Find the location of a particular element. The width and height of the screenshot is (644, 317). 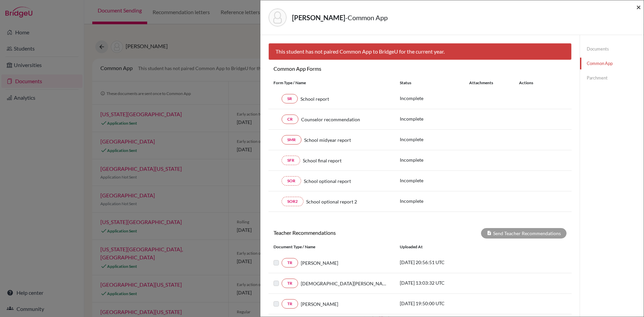

h6: Teacher Recommendations is located at coordinates (344, 232).